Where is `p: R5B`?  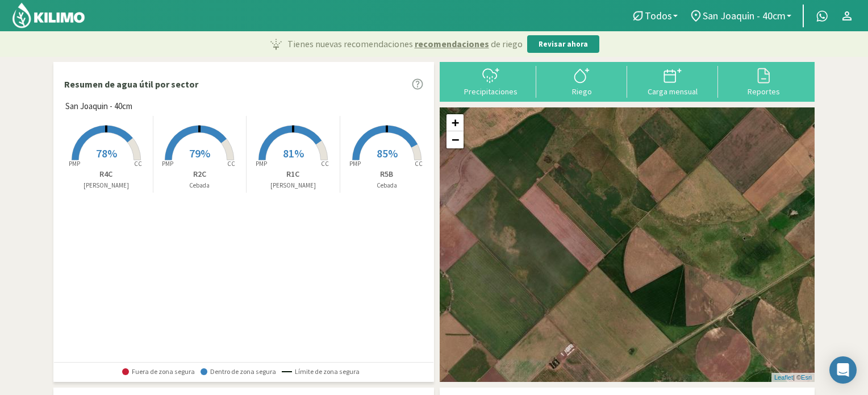 p: R5B is located at coordinates (387, 173).